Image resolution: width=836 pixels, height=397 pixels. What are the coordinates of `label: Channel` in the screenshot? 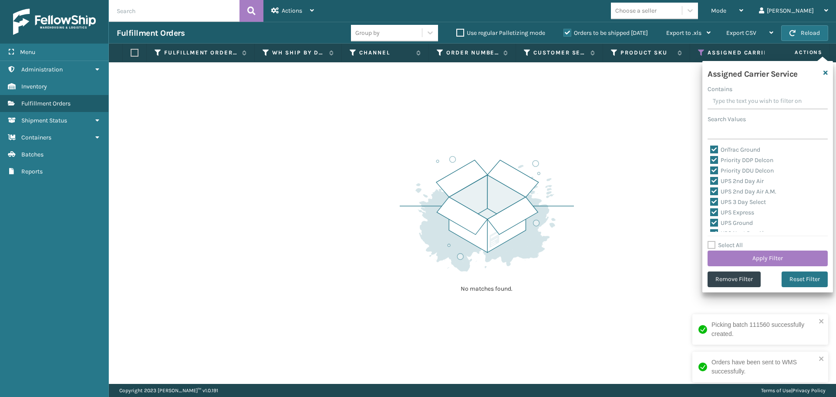 It's located at (385, 53).